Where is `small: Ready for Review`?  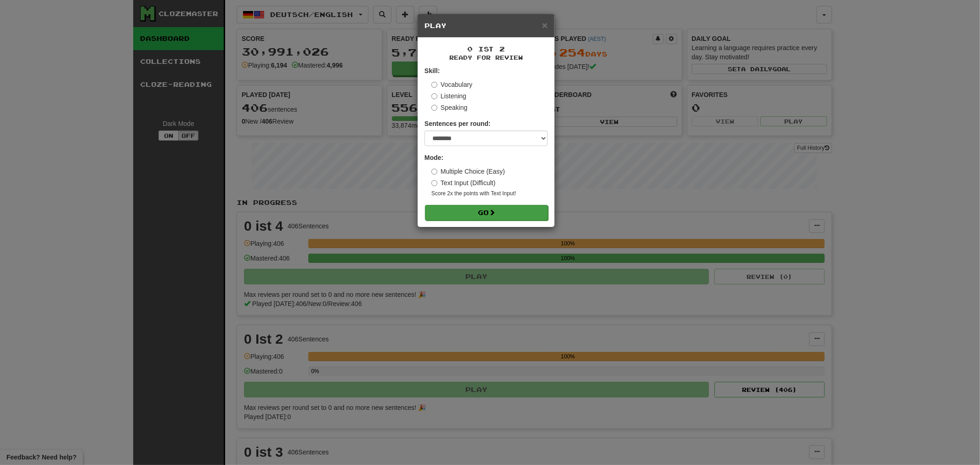 small: Ready for Review is located at coordinates (486, 58).